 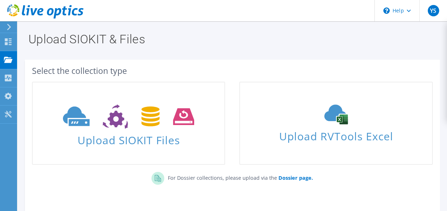 What do you see at coordinates (230, 39) in the screenshot?
I see `h1: Upload SIOKIT & Files` at bounding box center [230, 39].